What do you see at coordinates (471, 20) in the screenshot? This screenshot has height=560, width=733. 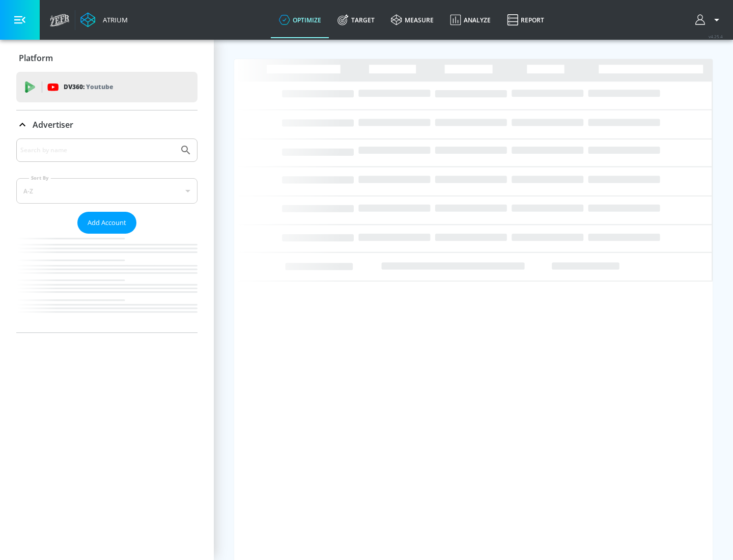 I see `a: Analyze` at bounding box center [471, 20].